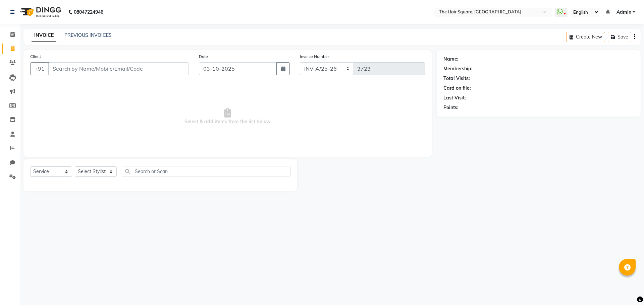 This screenshot has width=644, height=305. Describe the element at coordinates (315, 57) in the screenshot. I see `label: Invoice Number` at that location.